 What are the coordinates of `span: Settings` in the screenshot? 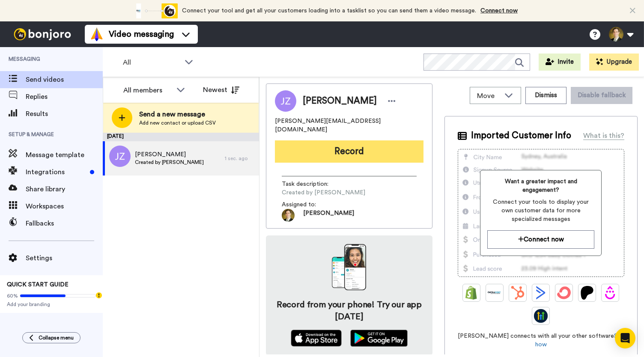 It's located at (64, 258).